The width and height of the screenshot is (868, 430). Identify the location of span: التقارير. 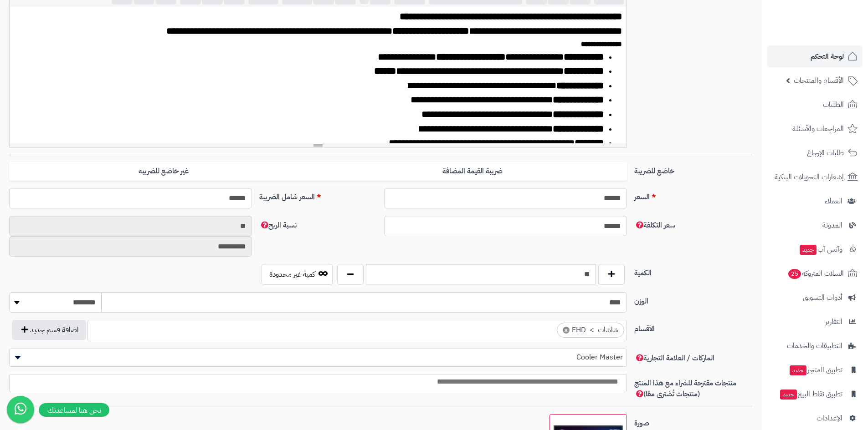
(833, 322).